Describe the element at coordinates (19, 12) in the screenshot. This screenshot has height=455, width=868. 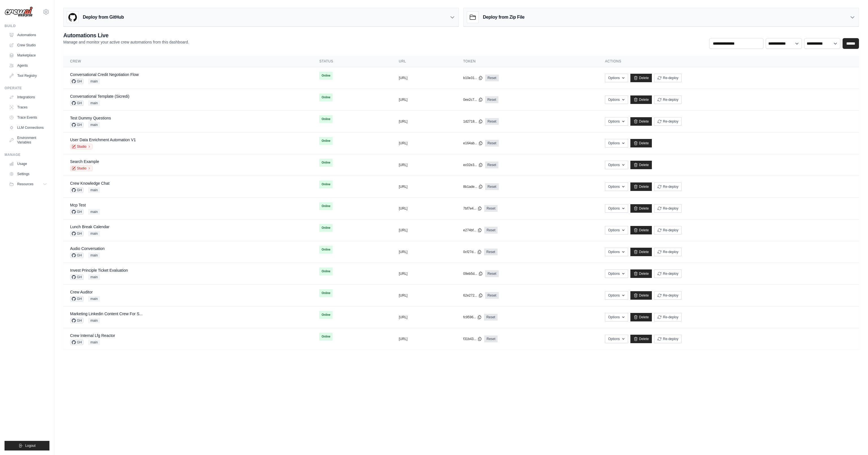
I see `img: Logo` at that location.